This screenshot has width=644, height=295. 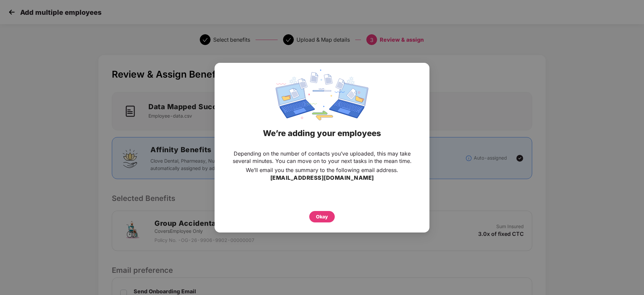 What do you see at coordinates (322, 157) in the screenshot?
I see `p: Depending on the number of contacts you’ve uploaded, this may take several minutes. You can move ...` at bounding box center [322, 157].